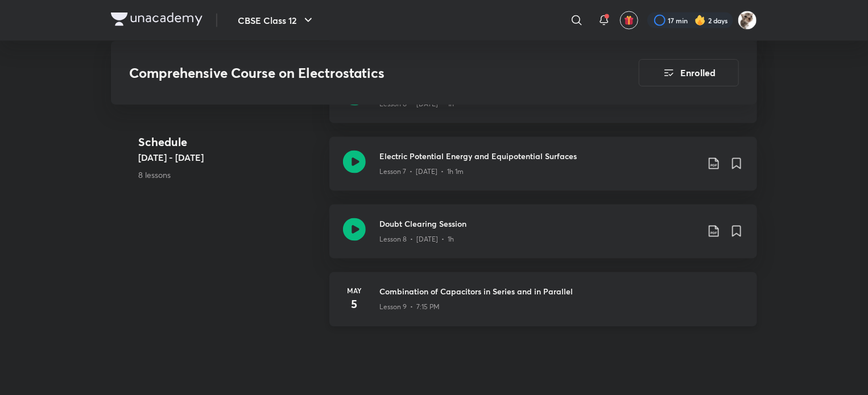 This screenshot has width=868, height=395. What do you see at coordinates (629, 21) in the screenshot?
I see `button: avatar` at bounding box center [629, 21].